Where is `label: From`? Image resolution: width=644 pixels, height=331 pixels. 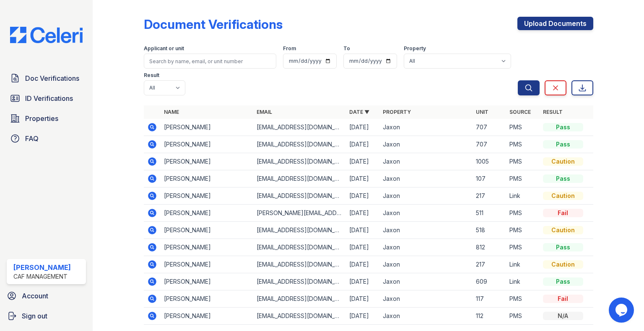 label: From is located at coordinates (289, 49).